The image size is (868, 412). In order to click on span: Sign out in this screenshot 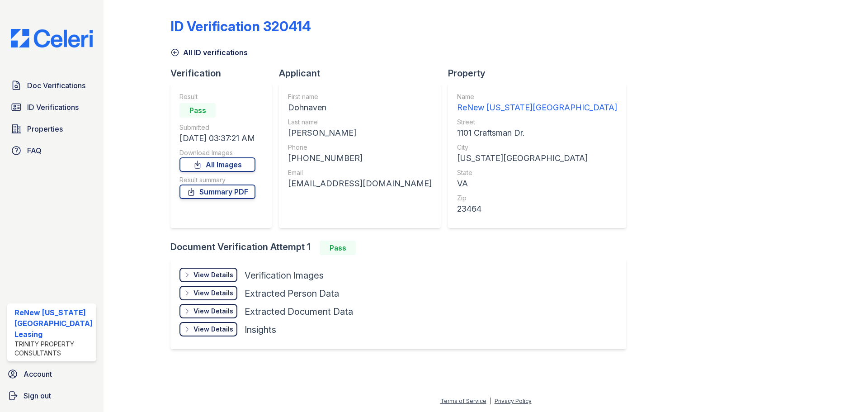, I will do `click(37, 396)`.